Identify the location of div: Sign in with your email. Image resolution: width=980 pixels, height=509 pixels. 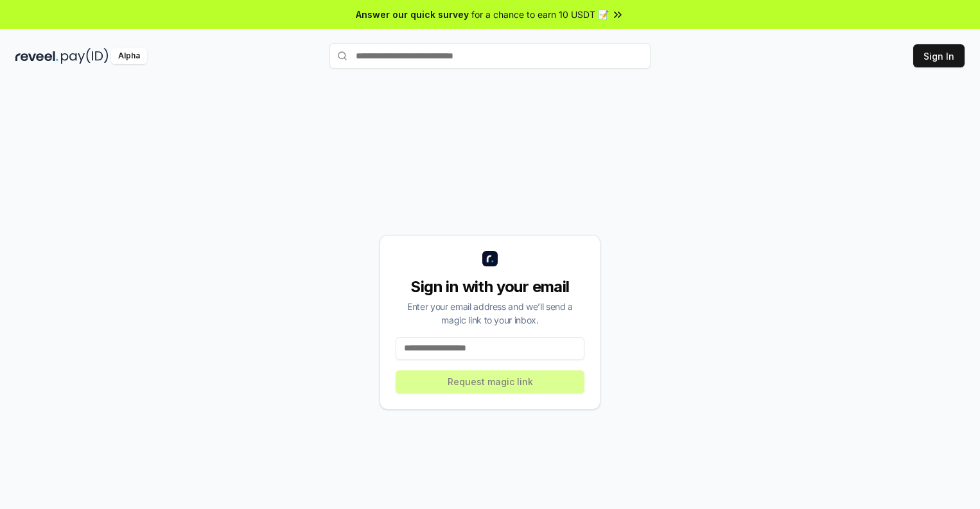
(490, 287).